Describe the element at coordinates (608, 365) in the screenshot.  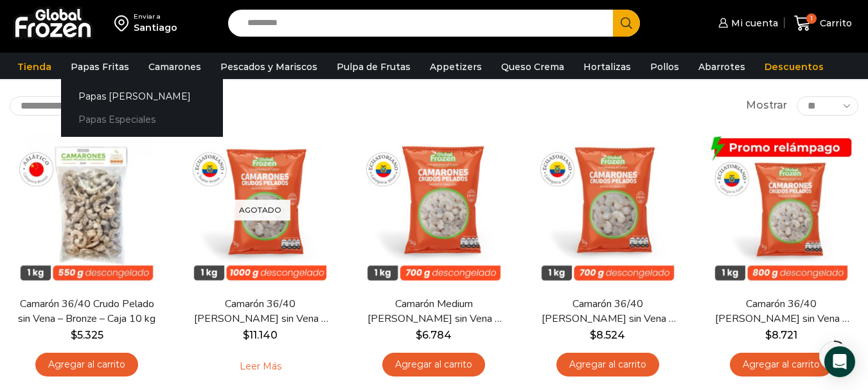
I see `a: Agregar al carrito: “Camarón 36/40 Crudo Pelado sin Vena - Silver - Caja 10 kg”` at that location.